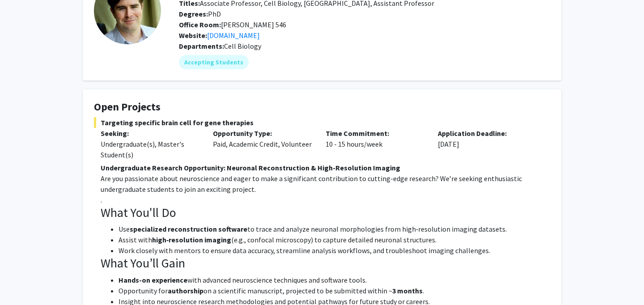 This screenshot has width=644, height=305. Describe the element at coordinates (375, 144) in the screenshot. I see `div: 10 - 15 hours/week` at that location.